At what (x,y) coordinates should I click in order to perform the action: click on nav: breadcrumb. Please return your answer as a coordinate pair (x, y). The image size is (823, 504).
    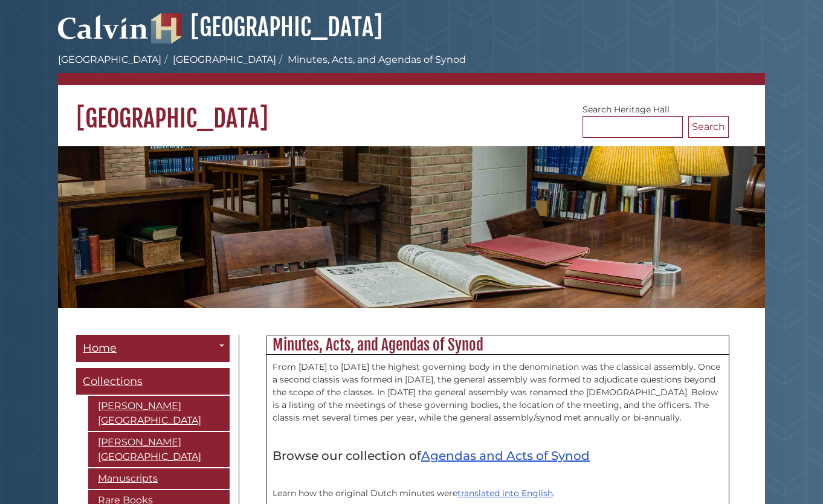
    Looking at the image, I should click on (411, 69).